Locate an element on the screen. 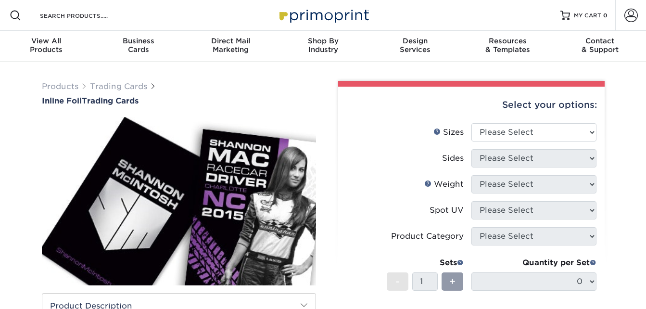  div: Quantity per Set is located at coordinates (534, 263).